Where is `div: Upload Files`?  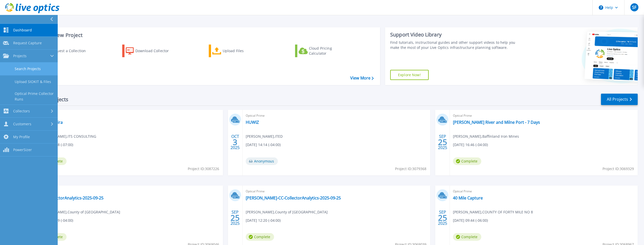 div: Upload Files is located at coordinates (243, 51).